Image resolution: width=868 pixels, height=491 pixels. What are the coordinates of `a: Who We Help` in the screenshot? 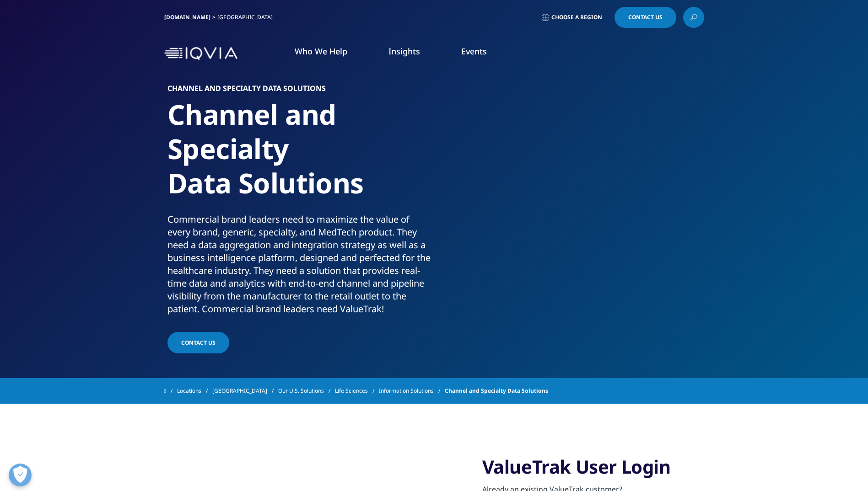 It's located at (321, 51).